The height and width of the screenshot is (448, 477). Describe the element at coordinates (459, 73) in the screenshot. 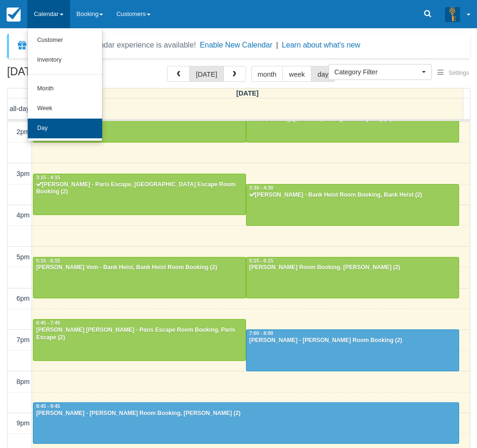

I see `span: Settings` at that location.